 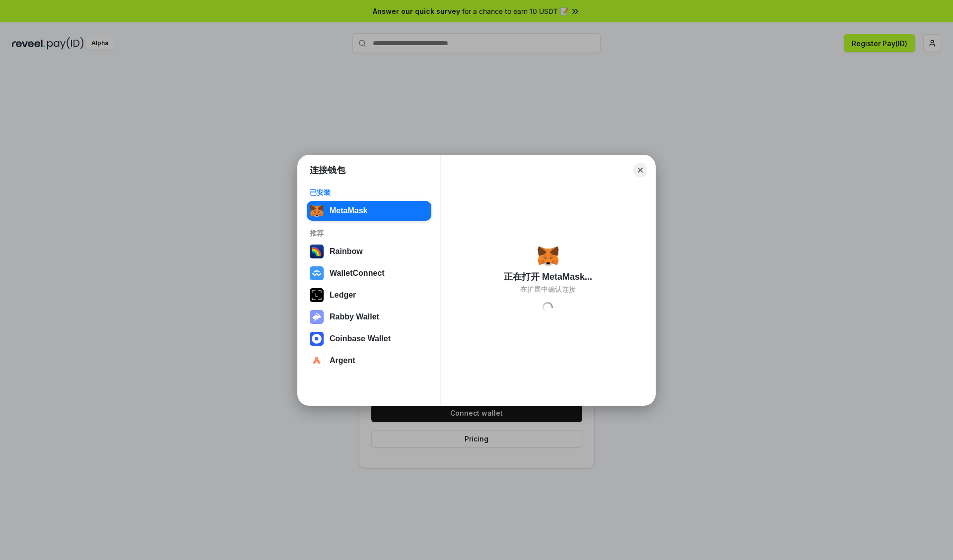 What do you see at coordinates (368, 317) in the screenshot?
I see `button: Rabby Wallet` at bounding box center [368, 317].